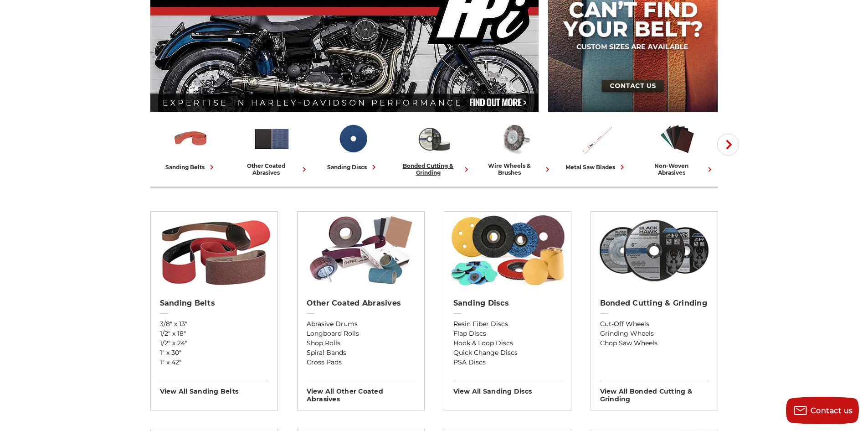 The width and height of the screenshot is (868, 431). What do you see at coordinates (654, 303) in the screenshot?
I see `h2: Bonded Cutting & Grinding` at bounding box center [654, 303].